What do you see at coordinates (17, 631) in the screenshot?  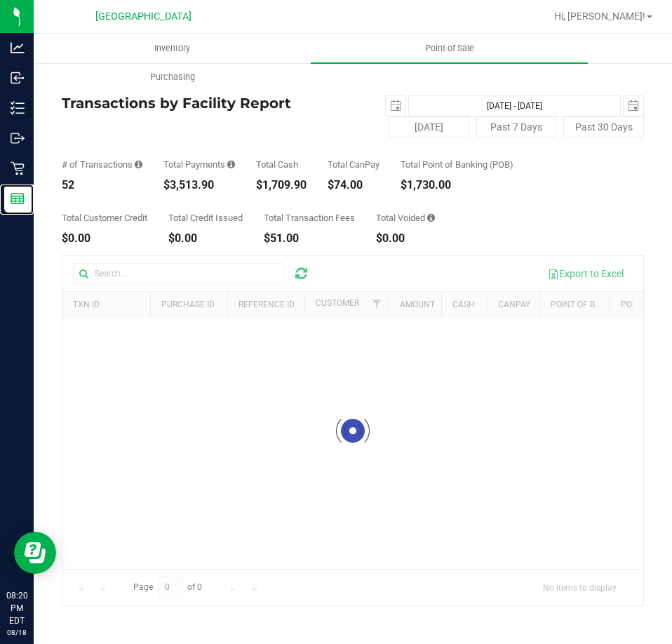 I see `p: 08/18` at bounding box center [17, 631].